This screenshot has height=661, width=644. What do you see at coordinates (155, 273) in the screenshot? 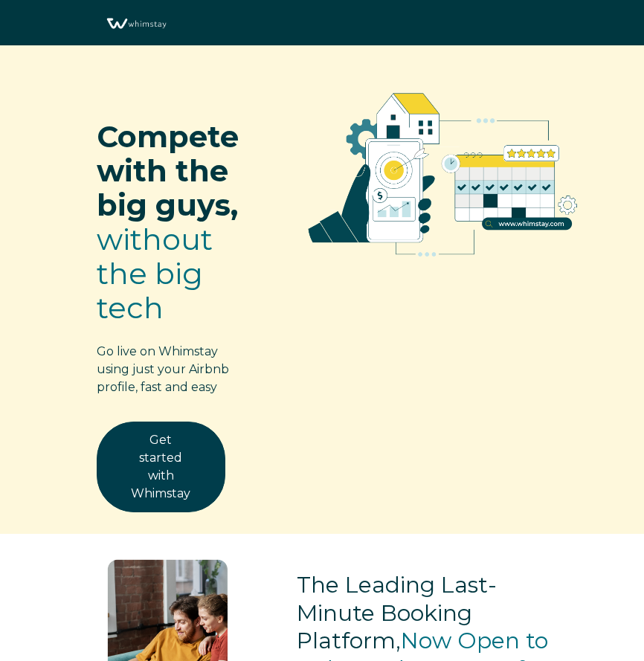
I see `span: without the big tech` at bounding box center [155, 273].